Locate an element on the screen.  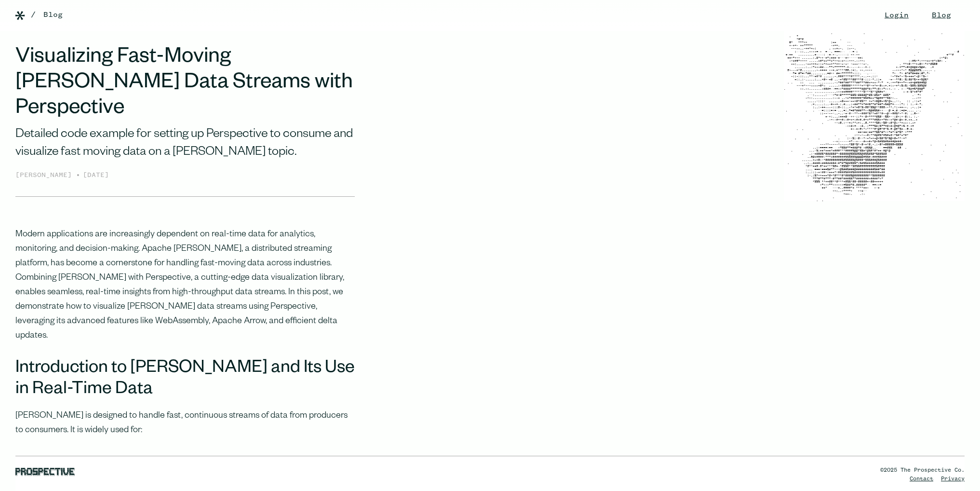
a: Contact is located at coordinates (921, 479).